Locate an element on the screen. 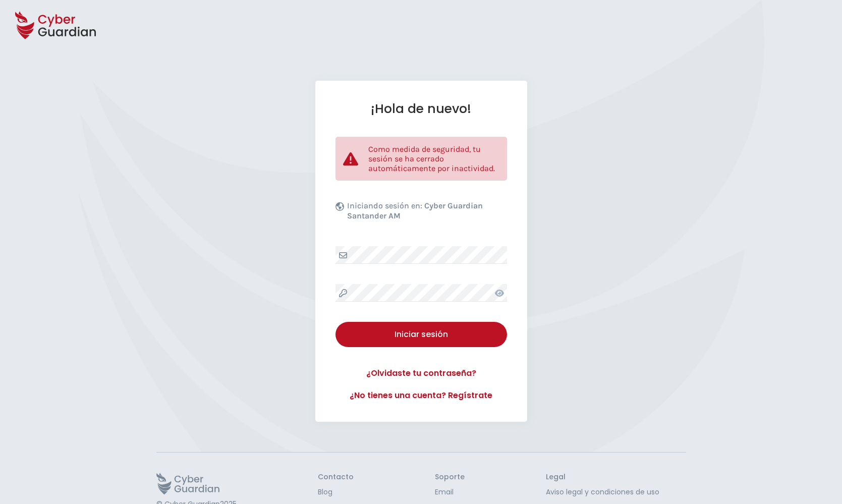 This screenshot has height=504, width=842. div: Iniciar sesión is located at coordinates (421, 334).